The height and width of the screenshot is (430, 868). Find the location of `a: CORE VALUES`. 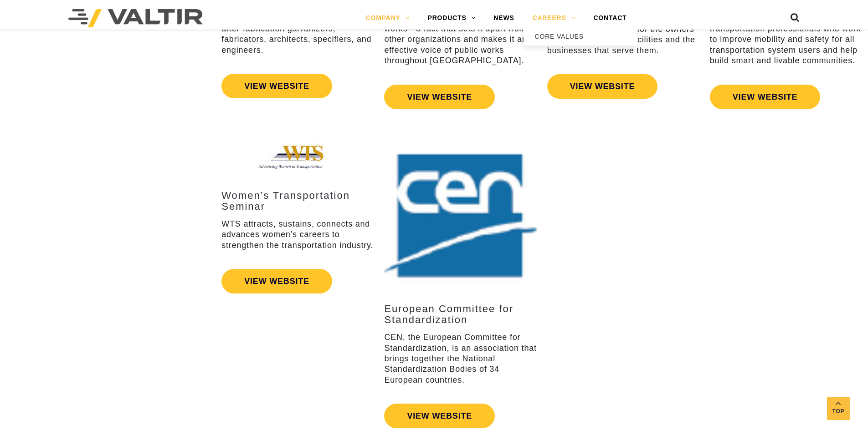

a: CORE VALUES is located at coordinates (580, 36).